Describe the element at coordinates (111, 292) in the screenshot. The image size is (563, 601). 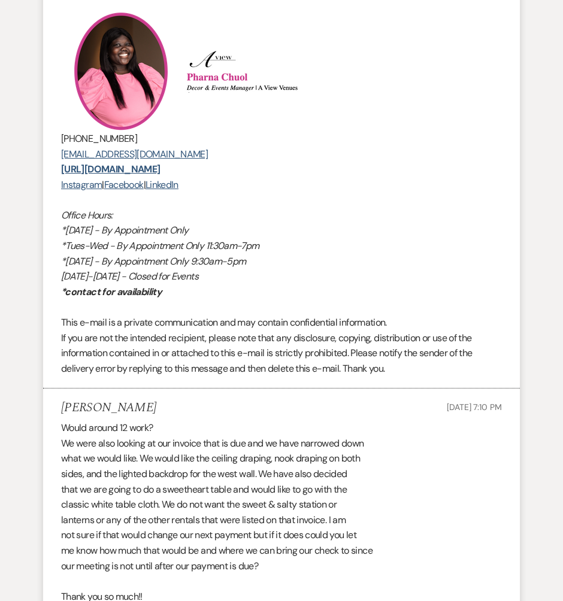
I see `em: *contact for availability` at that location.